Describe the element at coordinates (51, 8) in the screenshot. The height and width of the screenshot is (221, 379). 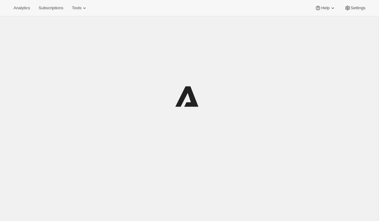
I see `span: Subscriptions` at that location.